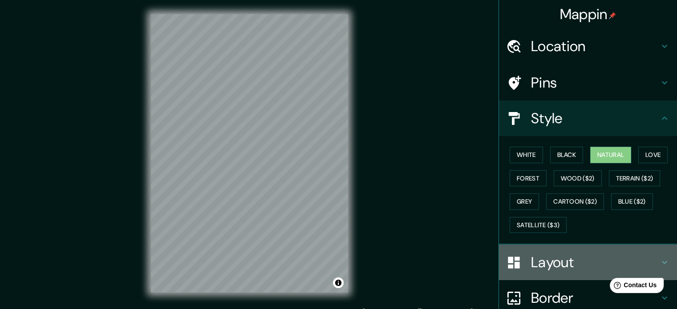 The image size is (677, 309). I want to click on div: Location, so click(588, 46).